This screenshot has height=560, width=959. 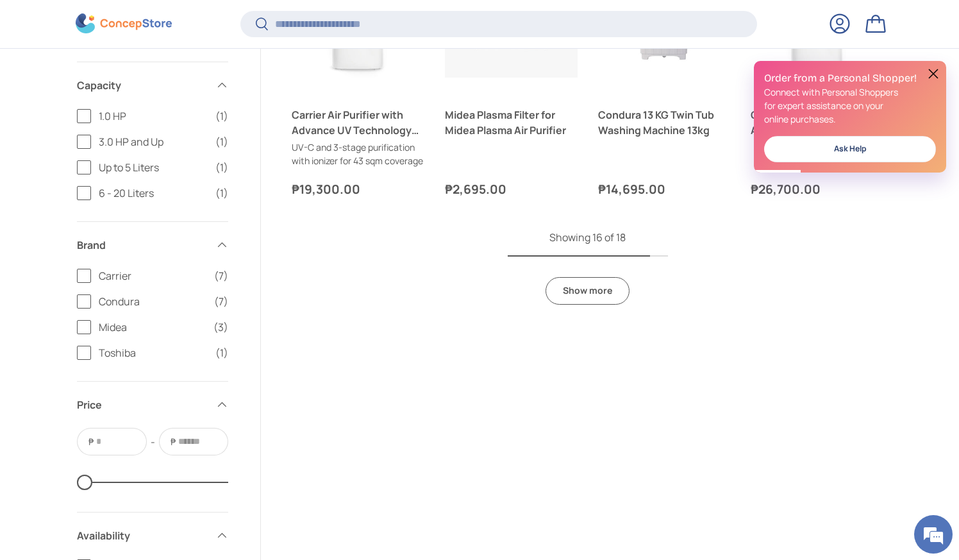 I want to click on span: Condura, so click(x=153, y=301).